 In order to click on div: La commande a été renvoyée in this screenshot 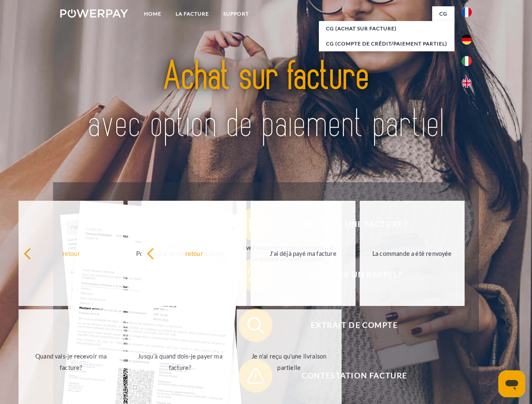, I will do `click(412, 253)`.